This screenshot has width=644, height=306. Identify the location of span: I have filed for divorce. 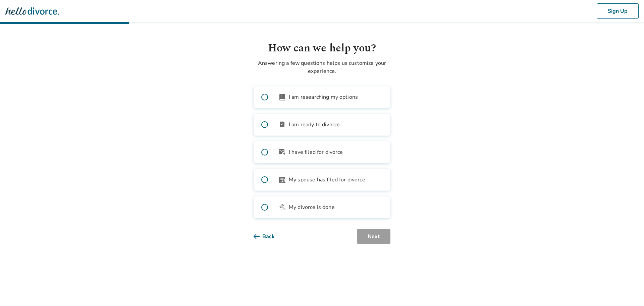
(316, 152).